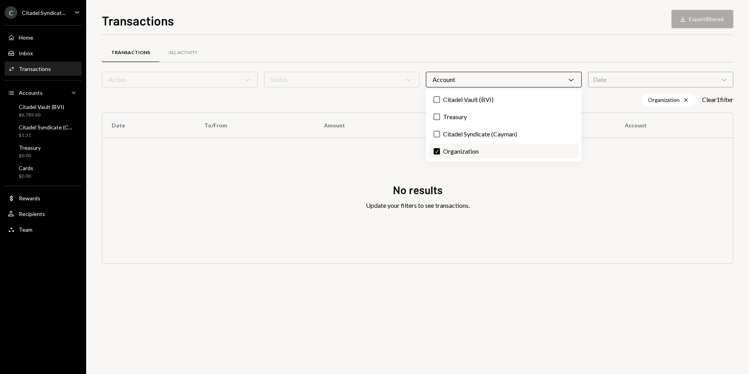 This screenshot has height=374, width=749. I want to click on div: Account, so click(504, 80).